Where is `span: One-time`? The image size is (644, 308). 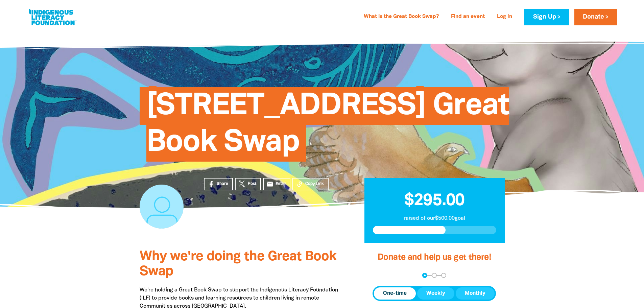
span: One-time is located at coordinates (395, 293).